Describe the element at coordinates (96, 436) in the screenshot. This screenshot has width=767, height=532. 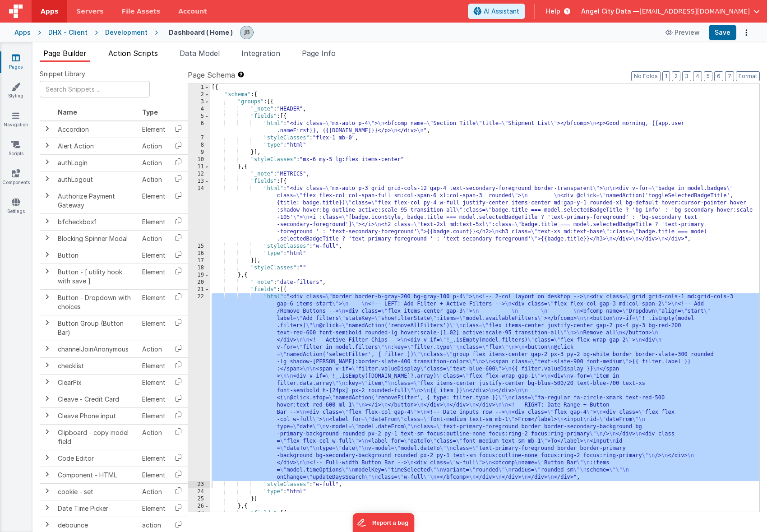
I see `td: Clipboard - copy model field` at that location.